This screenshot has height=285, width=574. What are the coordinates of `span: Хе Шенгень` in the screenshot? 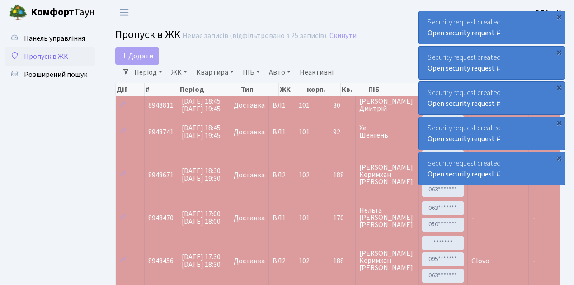 It's located at (387, 131).